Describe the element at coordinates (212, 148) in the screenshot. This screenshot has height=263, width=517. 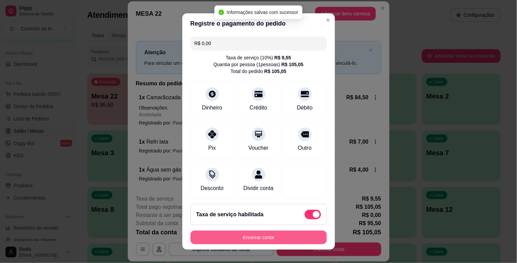
I see `div: Pix` at that location.